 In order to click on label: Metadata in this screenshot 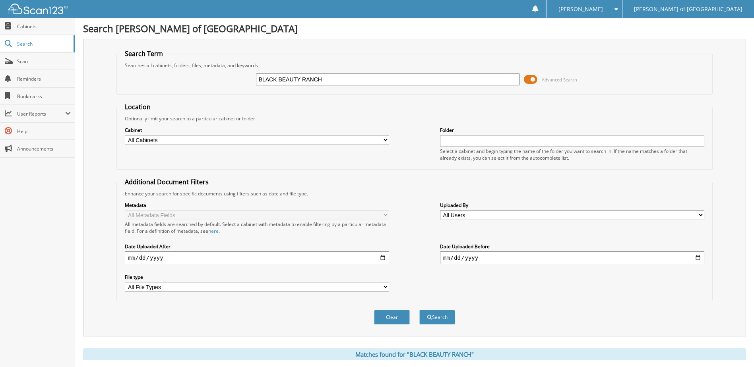, I will do `click(257, 205)`.